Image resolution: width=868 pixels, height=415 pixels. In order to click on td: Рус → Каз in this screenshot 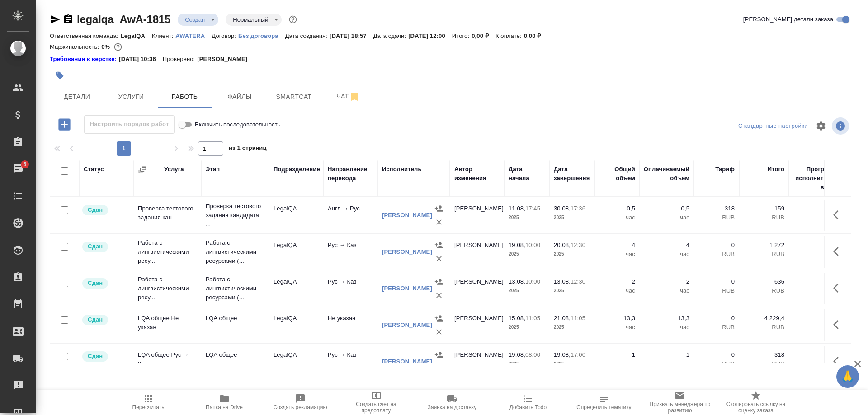, I will do `click(351, 252)`.